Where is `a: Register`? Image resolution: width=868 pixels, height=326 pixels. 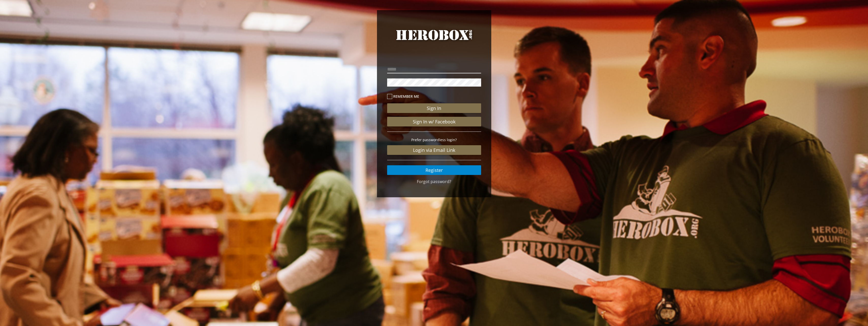 a: Register is located at coordinates (434, 170).